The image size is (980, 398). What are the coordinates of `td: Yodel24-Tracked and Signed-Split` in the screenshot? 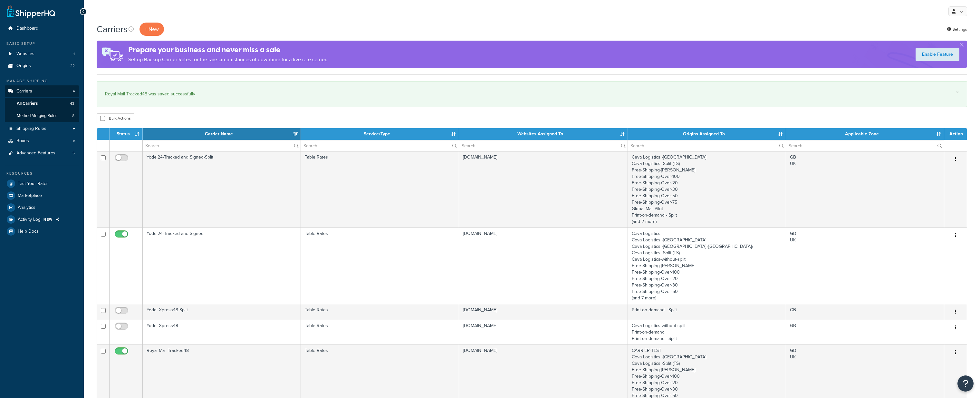 It's located at (221, 189).